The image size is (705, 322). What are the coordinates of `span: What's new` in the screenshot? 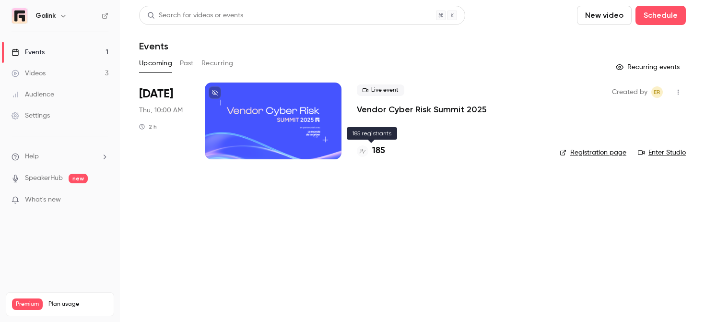 It's located at (43, 200).